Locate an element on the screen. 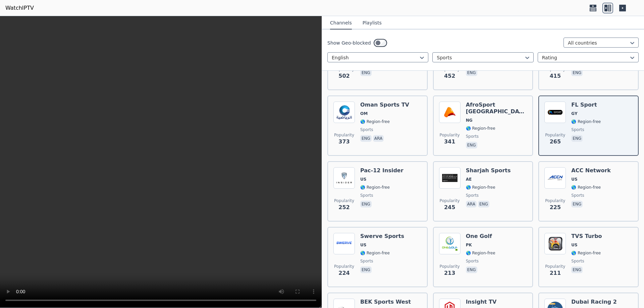 Image resolution: width=644 pixels, height=308 pixels. h6: Dubai Racing 2 is located at coordinates (594, 302).